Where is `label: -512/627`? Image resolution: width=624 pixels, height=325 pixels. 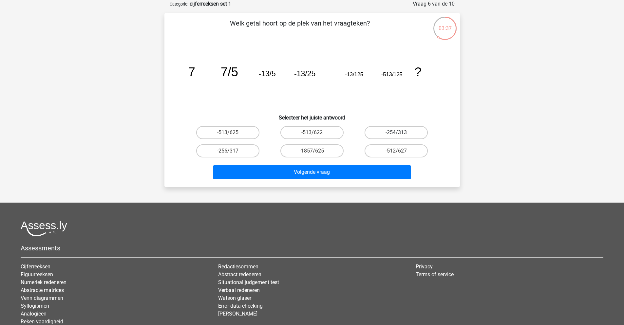
label: -512/627 is located at coordinates (396, 151).